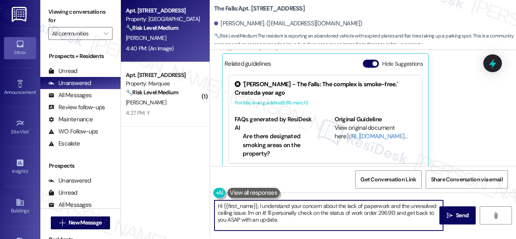 The image size is (516, 239). I want to click on label: Hide Suggestions, so click(403, 64).